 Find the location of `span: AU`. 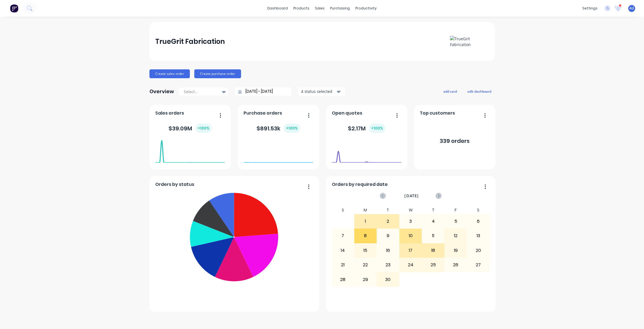

span: AU is located at coordinates (632, 8).